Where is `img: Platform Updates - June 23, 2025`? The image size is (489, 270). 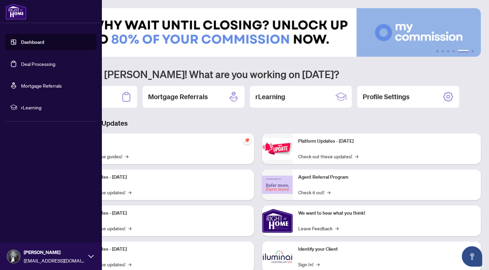
img: Platform Updates - June 23, 2025 is located at coordinates (277, 148).